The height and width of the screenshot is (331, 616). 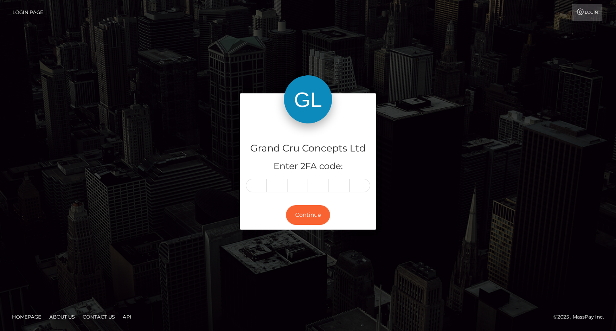 What do you see at coordinates (26, 317) in the screenshot?
I see `a: Homepage` at bounding box center [26, 317].